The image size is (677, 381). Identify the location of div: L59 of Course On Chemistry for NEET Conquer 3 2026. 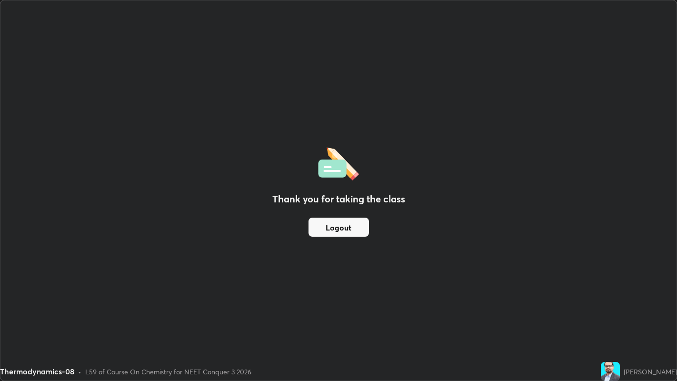
(168, 371).